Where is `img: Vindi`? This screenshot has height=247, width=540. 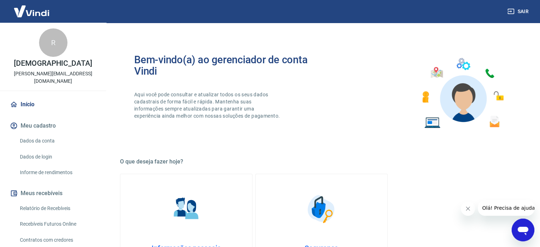 img: Vindi is located at coordinates (32, 11).